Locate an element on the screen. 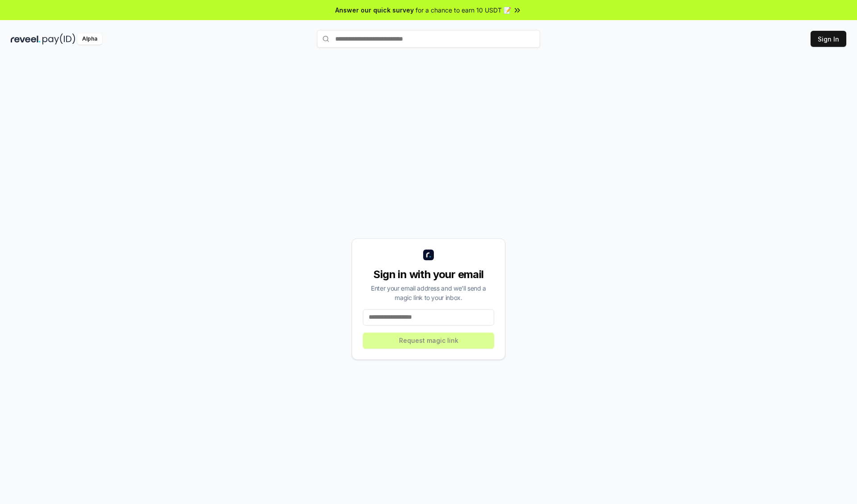  div: Sign in with your email is located at coordinates (428, 275).